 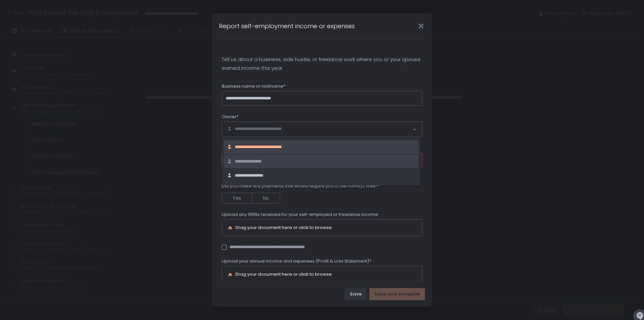 I want to click on h1: Report self-employment income or expenses, so click(x=287, y=26).